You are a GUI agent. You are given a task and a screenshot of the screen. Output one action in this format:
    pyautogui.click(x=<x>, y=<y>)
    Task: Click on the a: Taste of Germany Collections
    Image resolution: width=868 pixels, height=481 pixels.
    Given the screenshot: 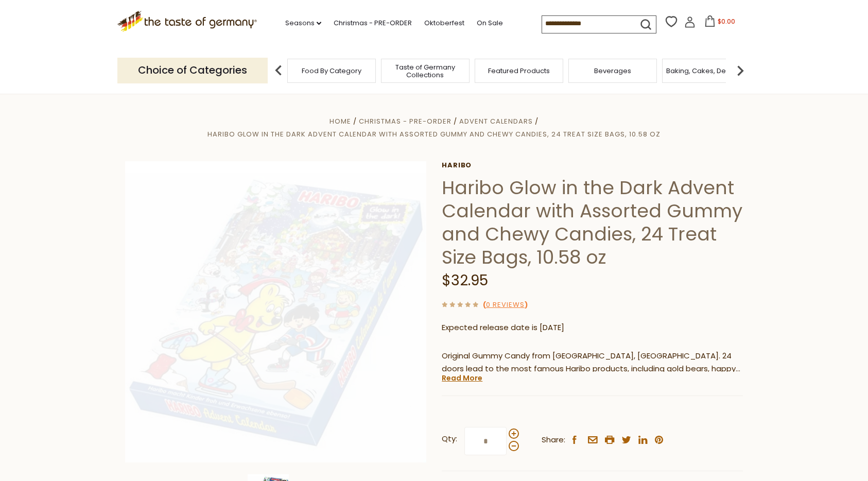 What is the action you would take?
    pyautogui.click(x=426, y=71)
    